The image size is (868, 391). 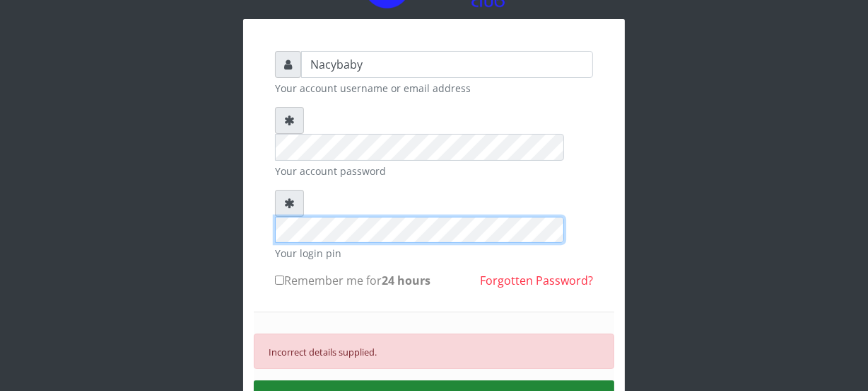 I want to click on small: Your account password, so click(x=434, y=171).